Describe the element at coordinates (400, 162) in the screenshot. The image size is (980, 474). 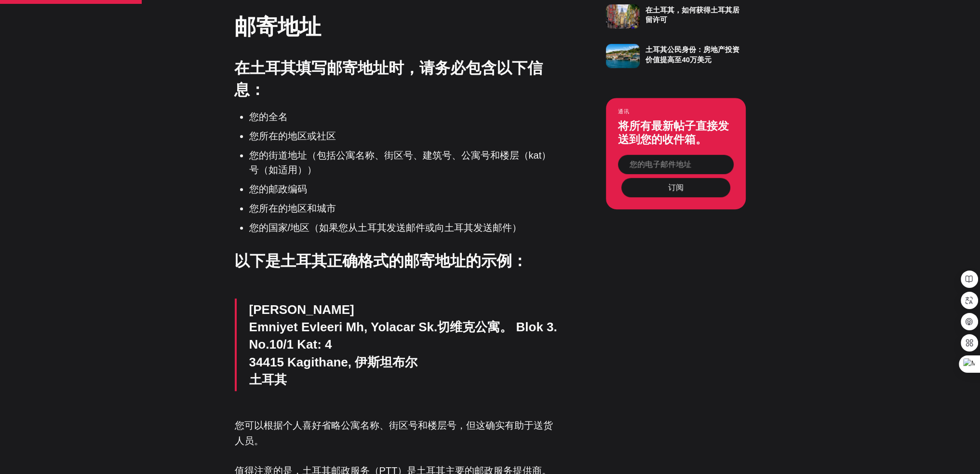
I see `font: 您的街道地址（包括公寓名称、街区号、建筑号、公寓号和楼层（kat）号（如适用））` at that location.